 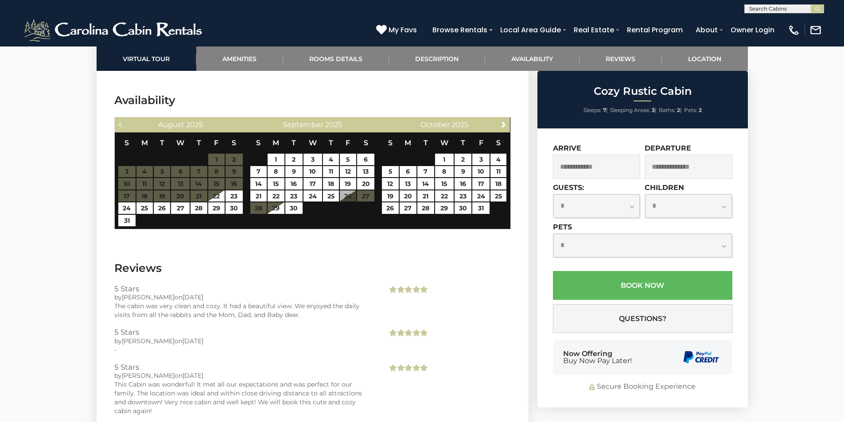 What do you see at coordinates (532, 58) in the screenshot?
I see `a: Availability` at bounding box center [532, 58].